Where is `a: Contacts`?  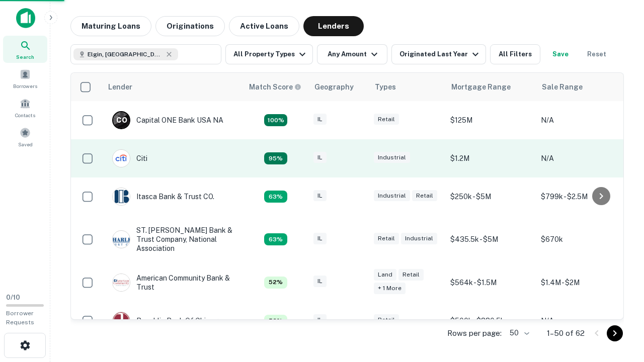
a: Contacts is located at coordinates (25, 107).